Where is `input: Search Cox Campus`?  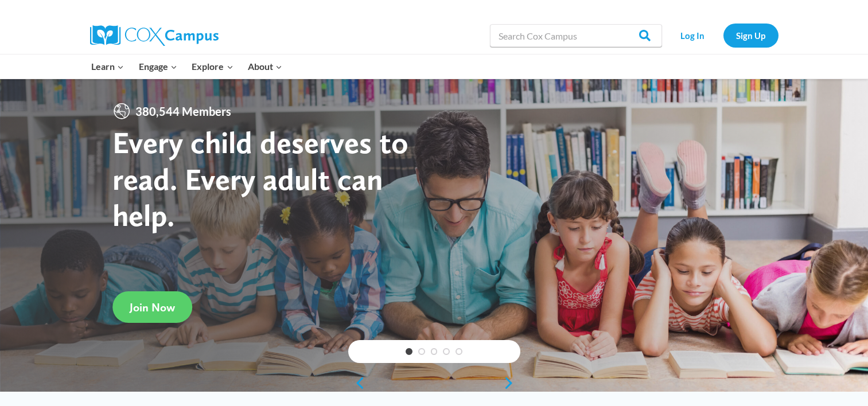
input: Search Cox Campus is located at coordinates (576, 35).